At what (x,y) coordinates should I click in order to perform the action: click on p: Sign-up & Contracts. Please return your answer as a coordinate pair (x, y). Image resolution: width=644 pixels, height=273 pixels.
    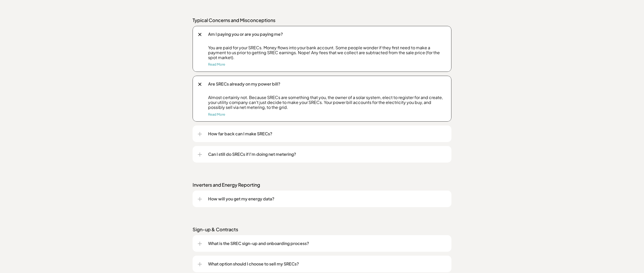
    Looking at the image, I should click on (322, 229).